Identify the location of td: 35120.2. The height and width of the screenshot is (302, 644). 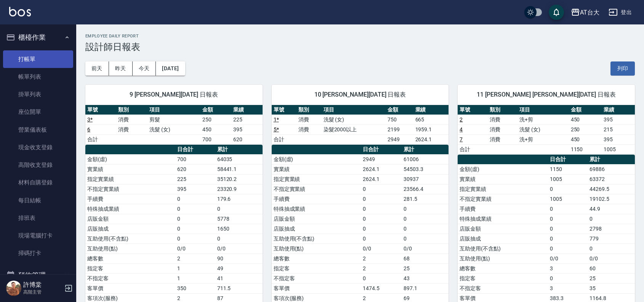
(239, 179).